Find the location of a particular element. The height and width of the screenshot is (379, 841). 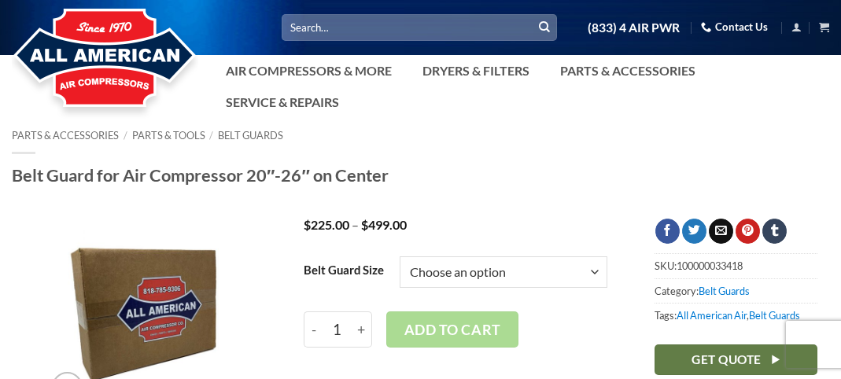

nav: Breadcrumb is located at coordinates (420, 135).